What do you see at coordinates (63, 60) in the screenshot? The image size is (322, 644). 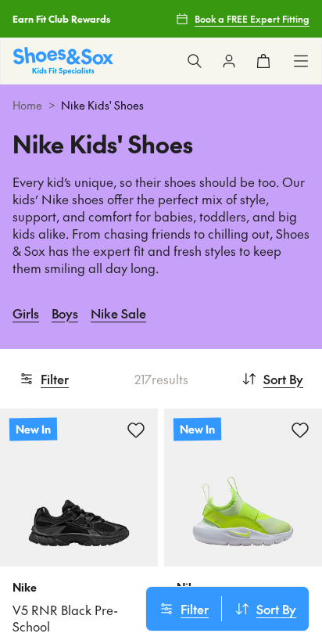 I see `img: SNS_Logo_Responsive.svg` at bounding box center [63, 60].